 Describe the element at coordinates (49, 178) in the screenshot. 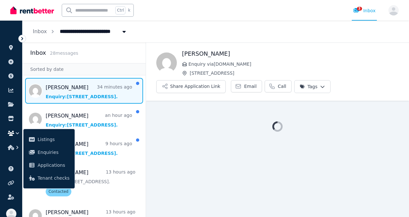

I see `a: Tenant checks` at that location.